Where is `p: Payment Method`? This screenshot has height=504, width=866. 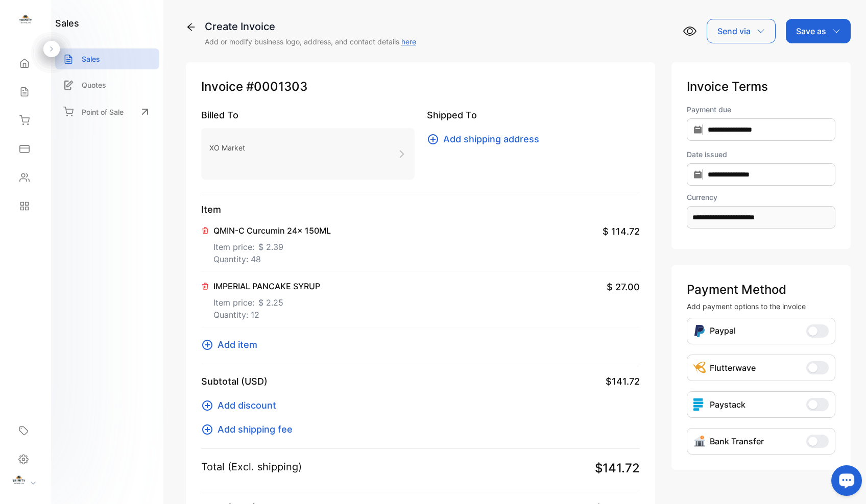
p: Payment Method is located at coordinates (761, 290).